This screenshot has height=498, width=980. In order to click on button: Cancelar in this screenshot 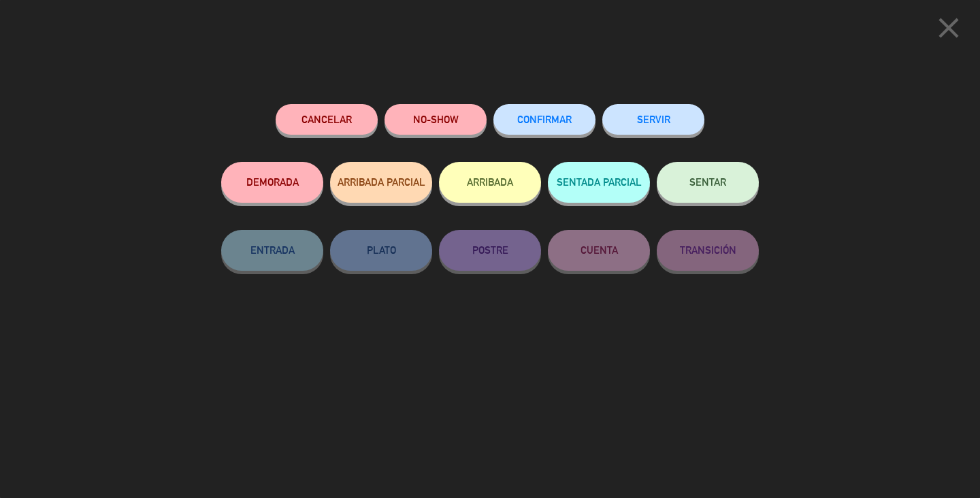, I will do `click(327, 119)`.